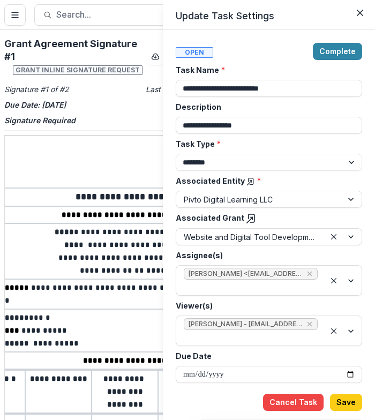 The image size is (375, 420). Describe the element at coordinates (266, 356) in the screenshot. I see `label: Due Date` at that location.